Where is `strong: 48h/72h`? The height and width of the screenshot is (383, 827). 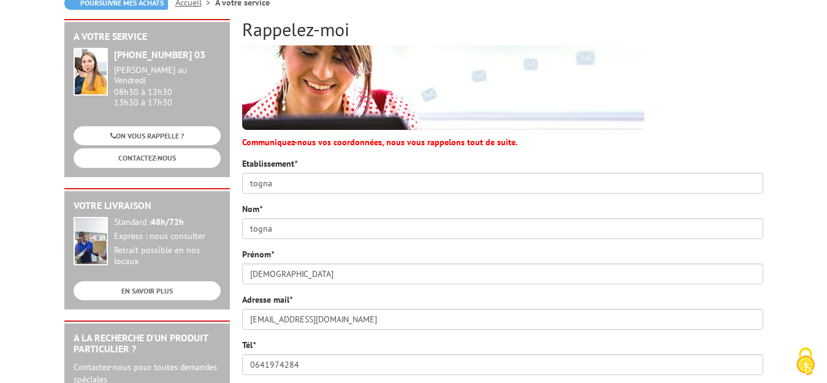 strong: 48h/72h is located at coordinates (167, 222).